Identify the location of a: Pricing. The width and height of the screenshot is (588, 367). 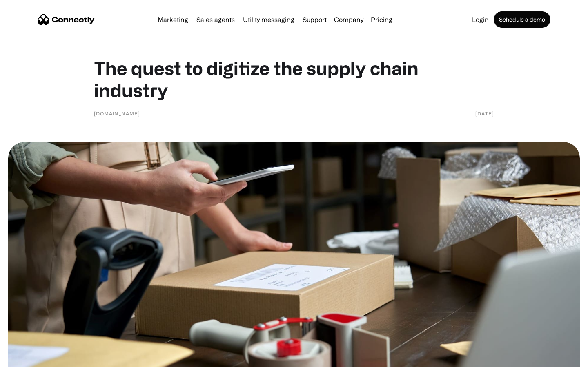
(381, 19).